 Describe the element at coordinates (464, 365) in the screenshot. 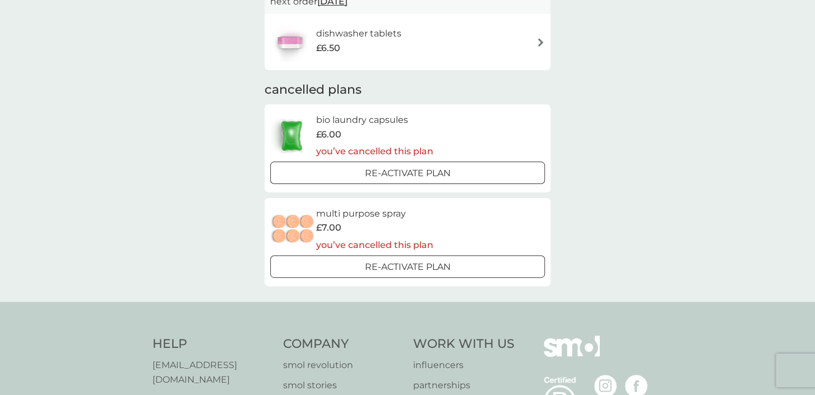

I see `a: influencers` at that location.